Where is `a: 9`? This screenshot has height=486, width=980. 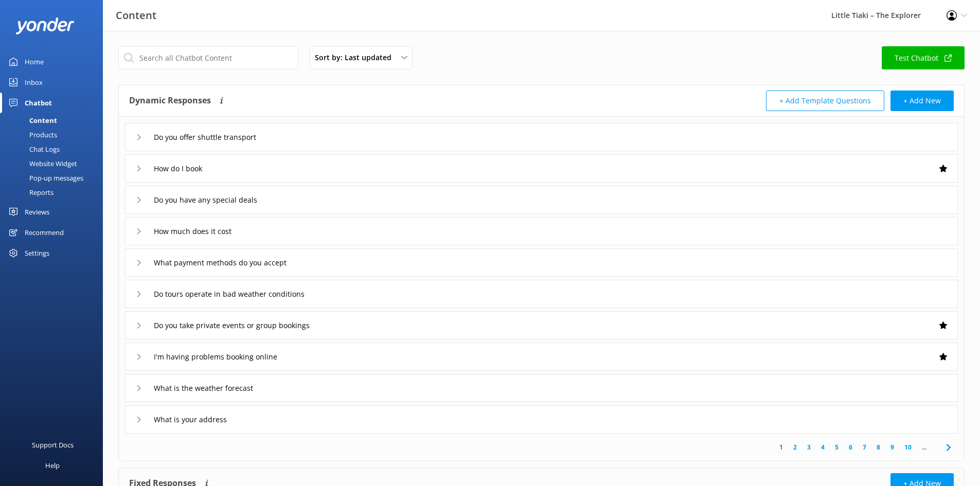
a: 9 is located at coordinates (892, 448).